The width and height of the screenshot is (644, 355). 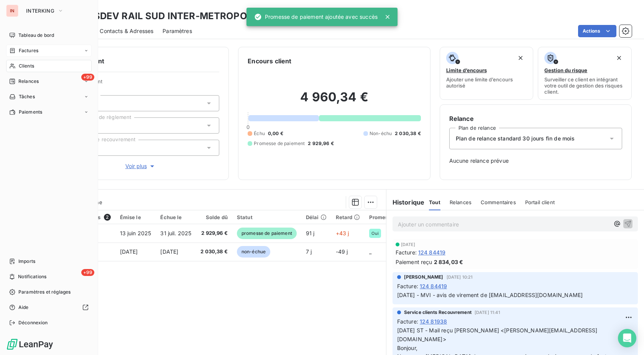 What do you see at coordinates (310, 233) in the screenshot?
I see `span: 91 j` at bounding box center [310, 233].